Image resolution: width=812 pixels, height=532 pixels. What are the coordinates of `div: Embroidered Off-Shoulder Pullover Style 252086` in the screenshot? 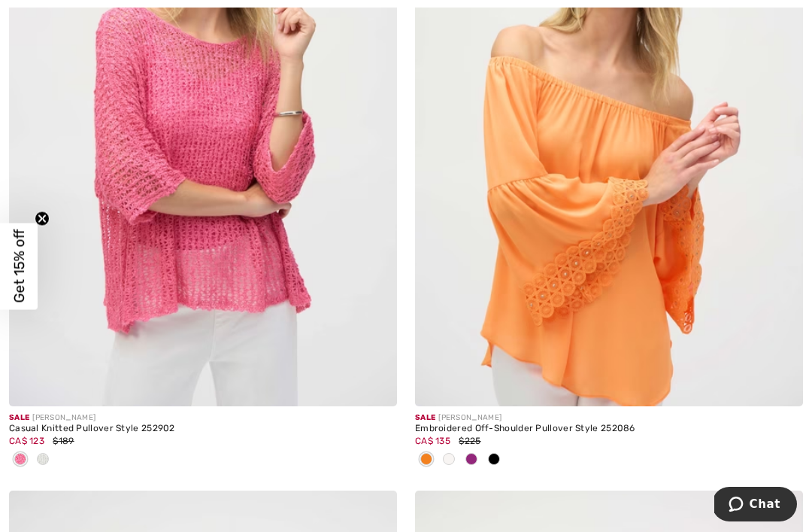 It's located at (609, 429).